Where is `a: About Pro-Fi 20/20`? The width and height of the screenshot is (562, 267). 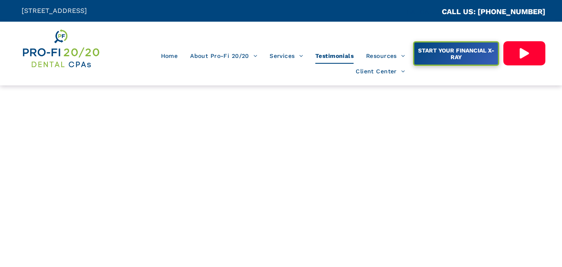
a: About Pro-Fi 20/20 is located at coordinates (224, 56).